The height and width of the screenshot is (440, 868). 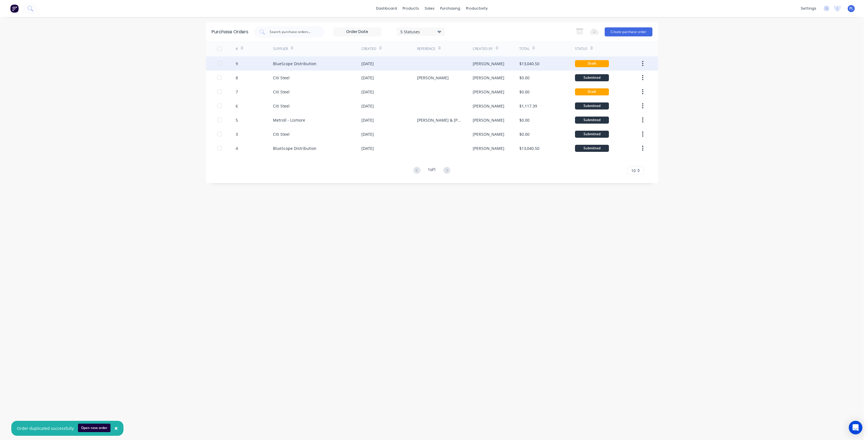 I want to click on div: 8, so click(x=237, y=78).